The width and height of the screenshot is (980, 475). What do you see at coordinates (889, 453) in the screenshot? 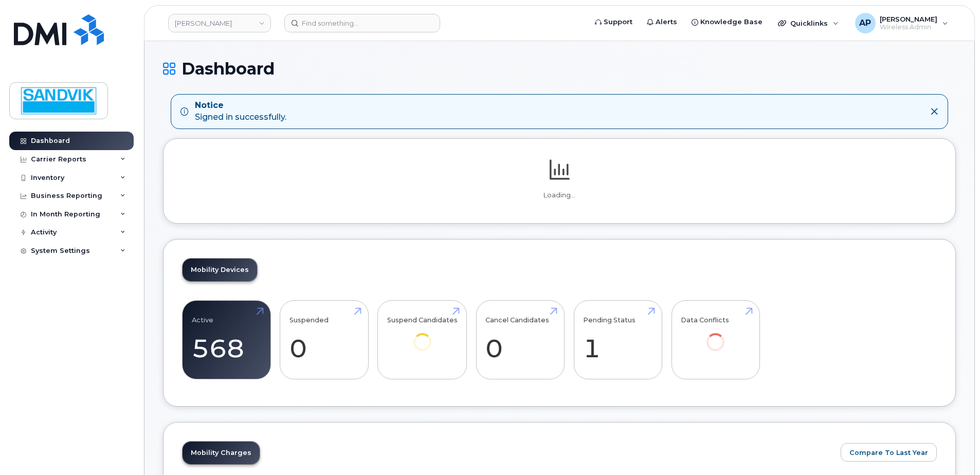
I see `button: Compare To Last Year` at bounding box center [889, 453].